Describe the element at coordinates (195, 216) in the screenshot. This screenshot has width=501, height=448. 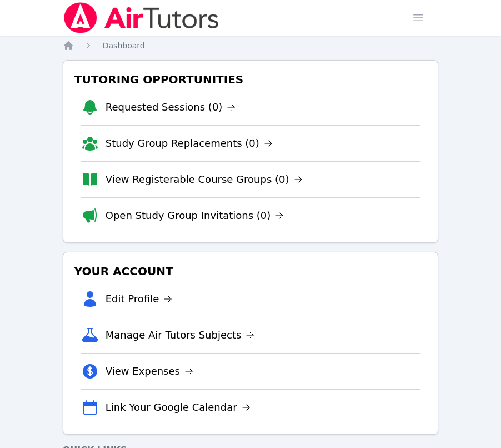
I see `a: Open Study Group Invitations (0)` at that location.